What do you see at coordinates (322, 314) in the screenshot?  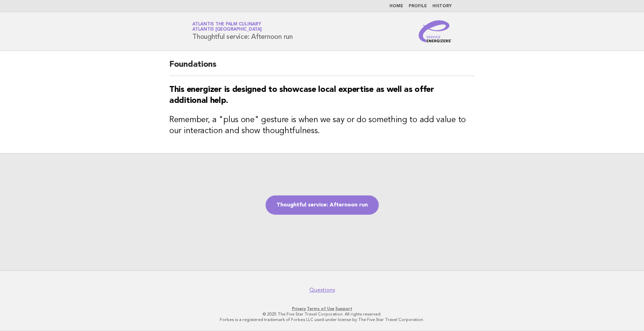 I see `p: © 2025 The Five Star Travel Corporation. All rights reserved.` at bounding box center [322, 314].